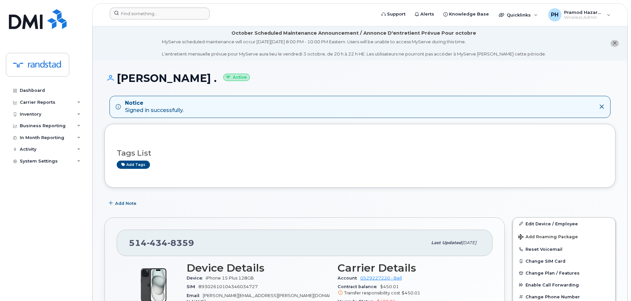 This screenshot has height=301, width=631. What do you see at coordinates (553, 272) in the screenshot?
I see `span: Change Plan / Features` at bounding box center [553, 272].